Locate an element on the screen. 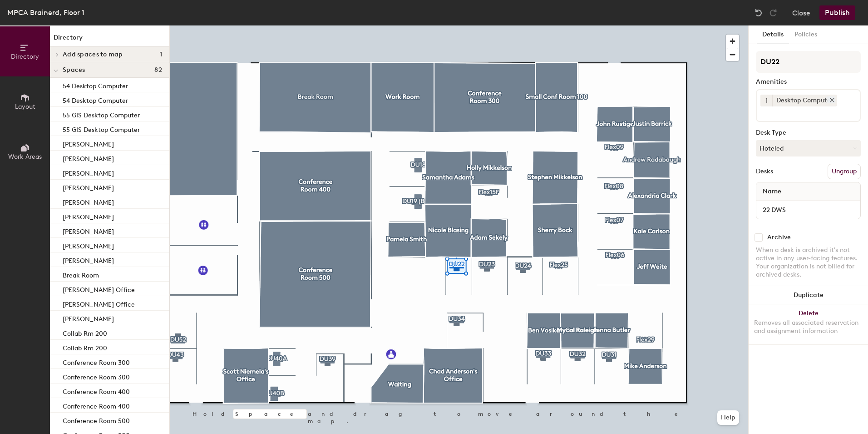 The image size is (868, 434). button: Details is located at coordinates (773, 34).